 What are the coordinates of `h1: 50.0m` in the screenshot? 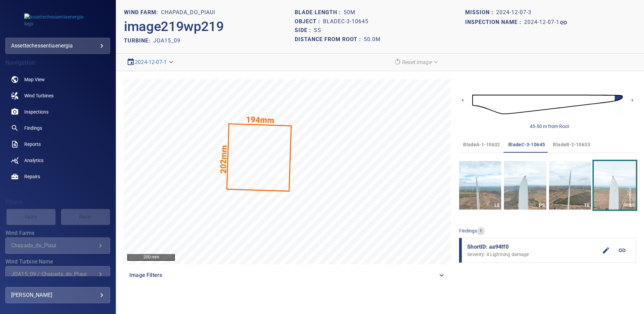 It's located at (372, 40).